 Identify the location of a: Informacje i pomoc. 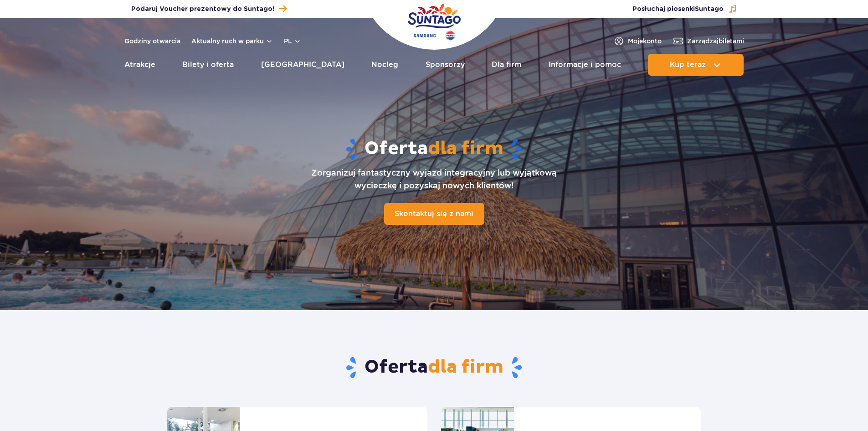
(584, 65).